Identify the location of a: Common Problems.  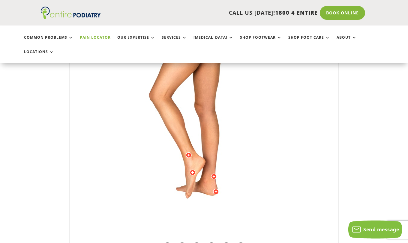
(49, 42).